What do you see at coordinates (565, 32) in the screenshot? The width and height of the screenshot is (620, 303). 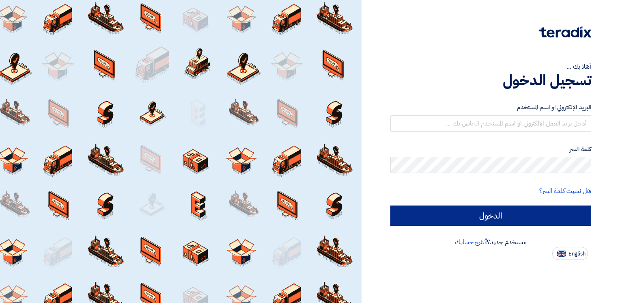 I see `img: Teradix logo` at bounding box center [565, 32].